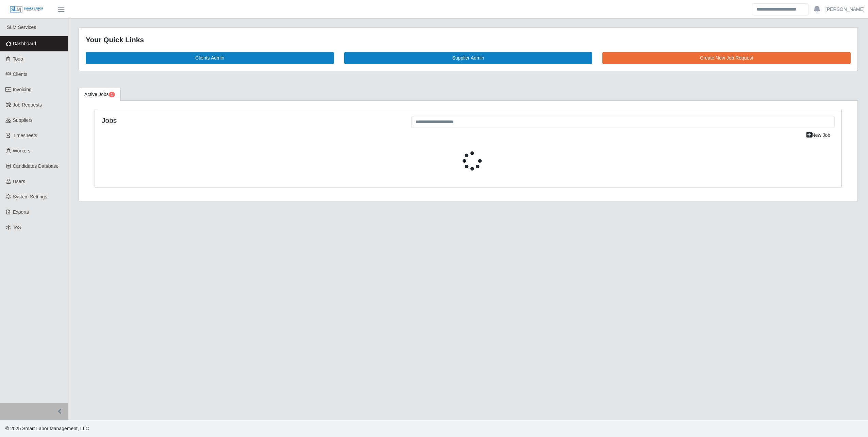 Image resolution: width=868 pixels, height=437 pixels. I want to click on a: Active Jobs, so click(100, 95).